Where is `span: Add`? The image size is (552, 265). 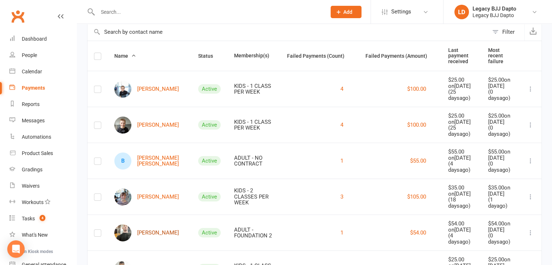
span: Add is located at coordinates (348, 12).